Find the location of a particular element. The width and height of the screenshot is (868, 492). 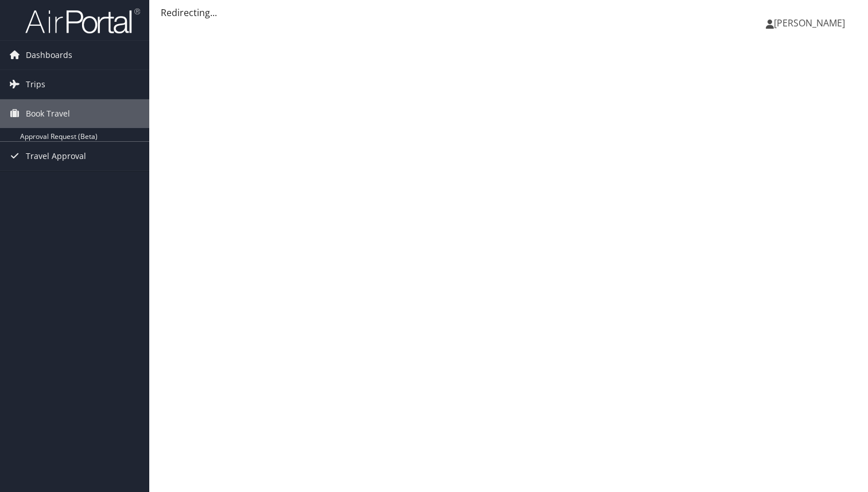

span: Dashboards is located at coordinates (49, 55).